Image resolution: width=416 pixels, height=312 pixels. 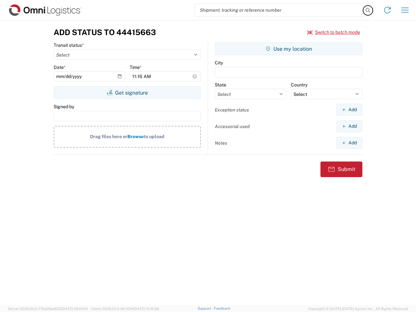 What do you see at coordinates (299, 85) in the screenshot?
I see `label: Country` at bounding box center [299, 85].